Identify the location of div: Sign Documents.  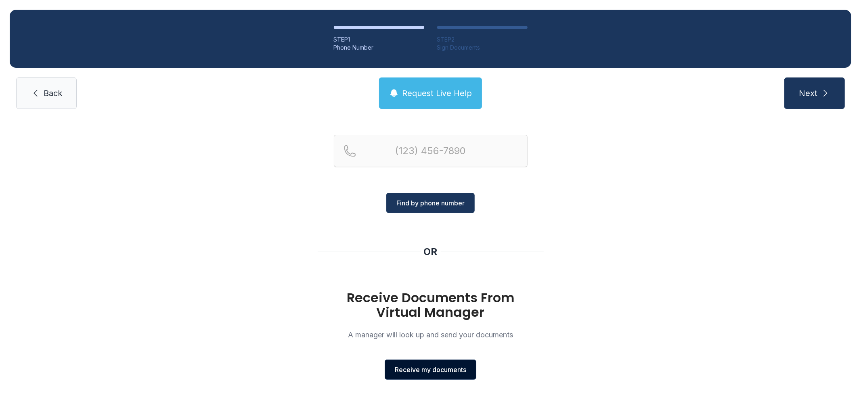
(483, 48).